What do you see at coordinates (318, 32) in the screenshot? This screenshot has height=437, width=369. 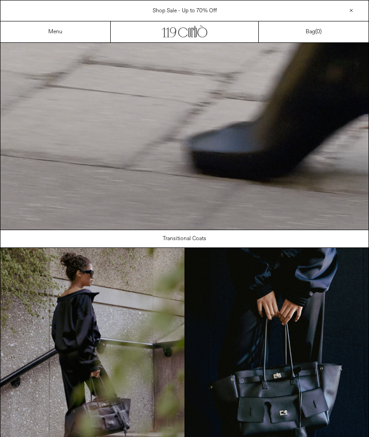 I see `span: 0` at bounding box center [318, 32].